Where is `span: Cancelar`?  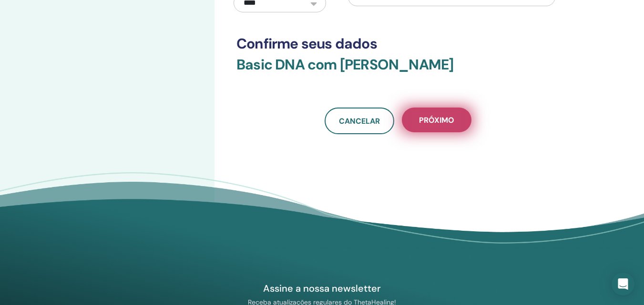 span: Cancelar is located at coordinates (360, 121).